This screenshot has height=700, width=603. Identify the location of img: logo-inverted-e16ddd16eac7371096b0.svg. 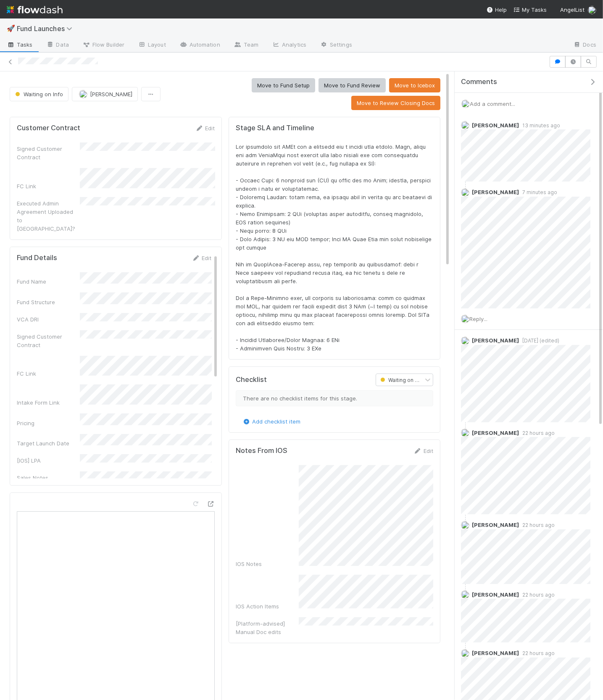
(35, 10).